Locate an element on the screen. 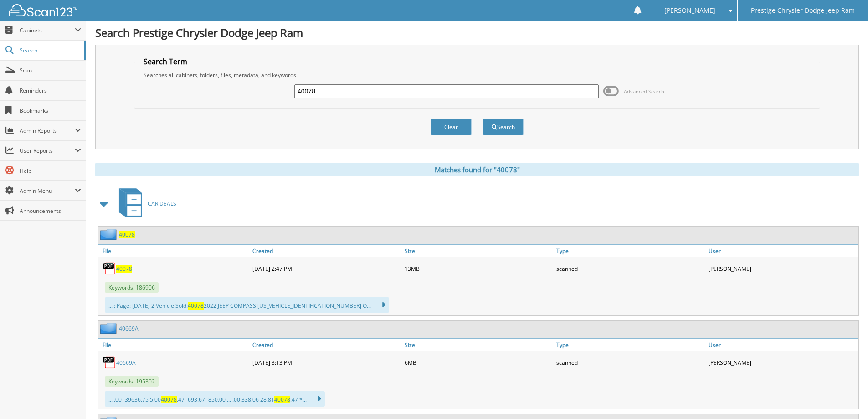 The height and width of the screenshot is (419, 868). span: Announcements is located at coordinates (50, 211).